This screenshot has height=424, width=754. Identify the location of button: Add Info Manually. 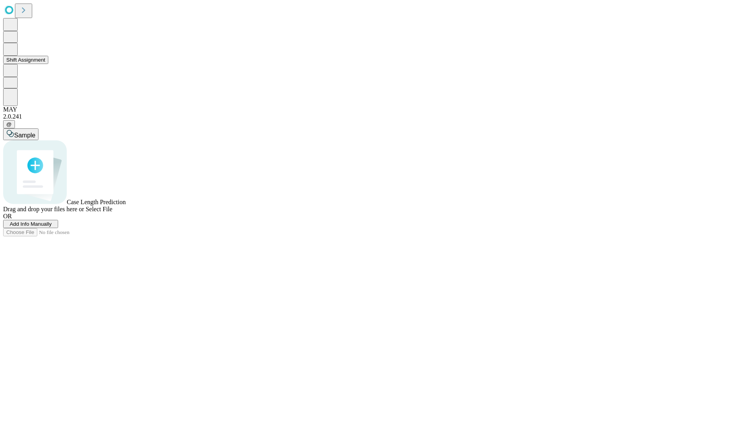
(31, 224).